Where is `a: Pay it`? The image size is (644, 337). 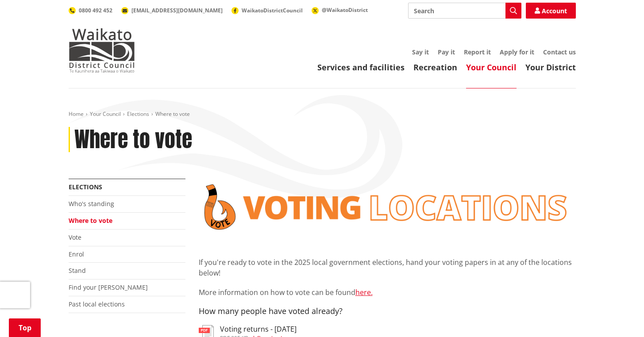
a: Pay it is located at coordinates (446, 51).